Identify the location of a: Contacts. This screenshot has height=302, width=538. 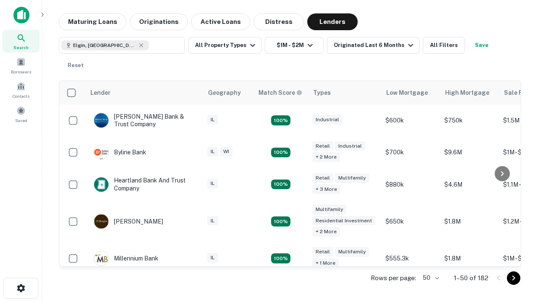
(21, 90).